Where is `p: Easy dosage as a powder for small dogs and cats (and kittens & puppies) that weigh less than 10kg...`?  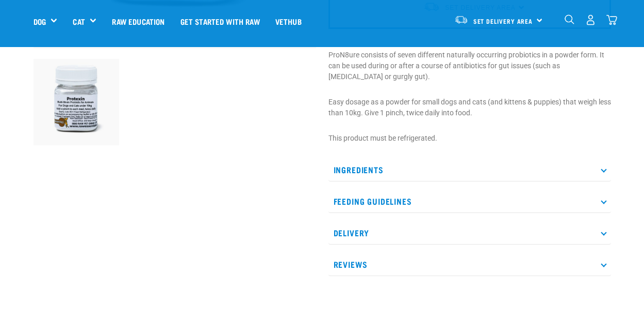
p: Easy dosage as a powder for small dogs and cats (and kittens & puppies) that weigh less than 10kg... is located at coordinates (470, 107).